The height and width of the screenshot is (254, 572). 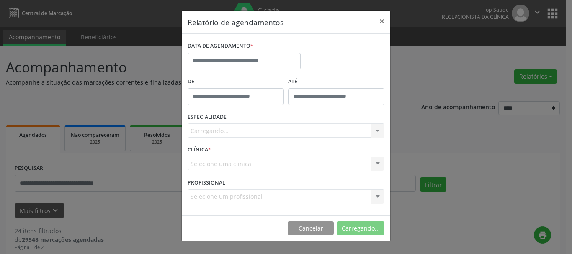 What do you see at coordinates (207, 117) in the screenshot?
I see `label: ESPECIALIDADE` at bounding box center [207, 117].